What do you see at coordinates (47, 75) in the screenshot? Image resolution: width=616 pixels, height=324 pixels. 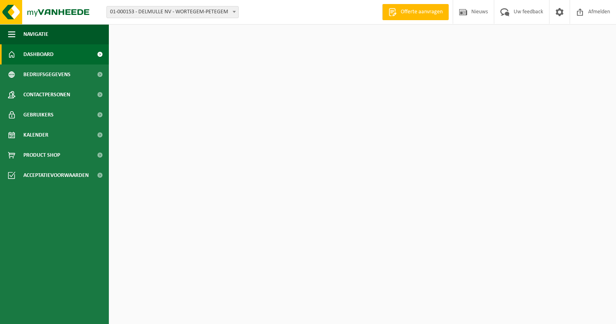 I see `span: Bedrijfsgegevens` at bounding box center [47, 75].